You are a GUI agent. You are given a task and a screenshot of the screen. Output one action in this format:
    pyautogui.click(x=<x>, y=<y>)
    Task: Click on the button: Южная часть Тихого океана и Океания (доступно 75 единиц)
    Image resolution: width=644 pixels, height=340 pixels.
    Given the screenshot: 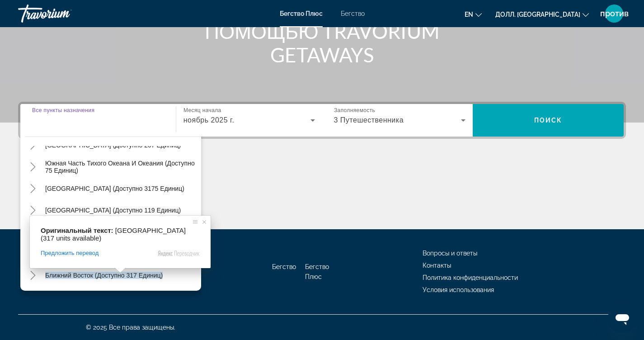 What is the action you would take?
    pyautogui.click(x=121, y=167)
    